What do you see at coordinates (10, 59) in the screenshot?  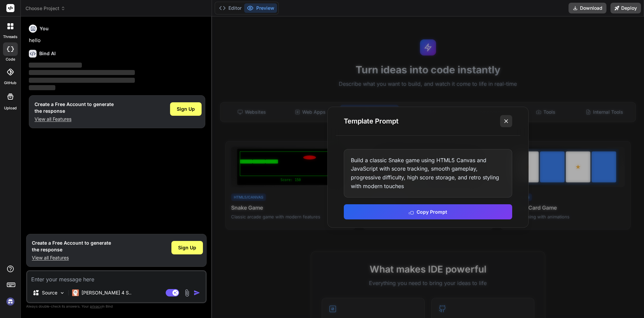 I see `label: code` at bounding box center [10, 59].